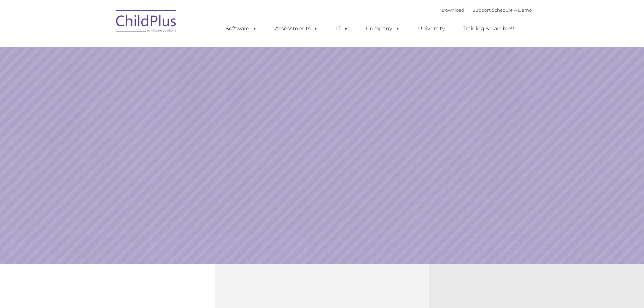 Image resolution: width=644 pixels, height=308 pixels. What do you see at coordinates (241, 29) in the screenshot?
I see `a: Software` at bounding box center [241, 29].